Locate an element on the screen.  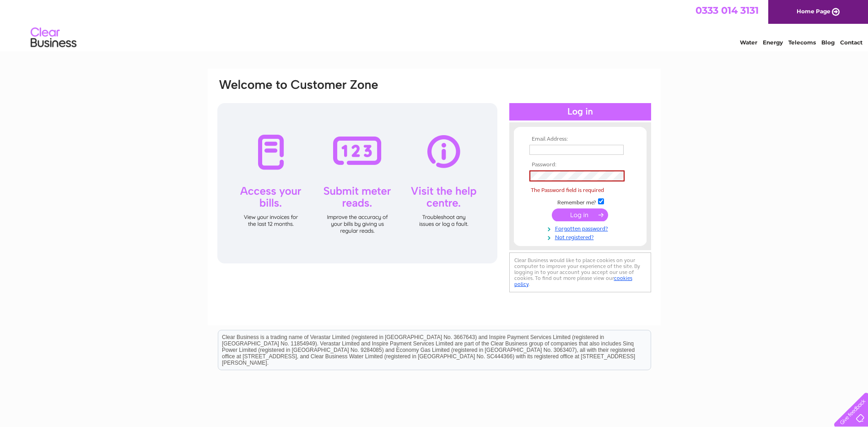
a: Forgotten password? is located at coordinates (581, 228).